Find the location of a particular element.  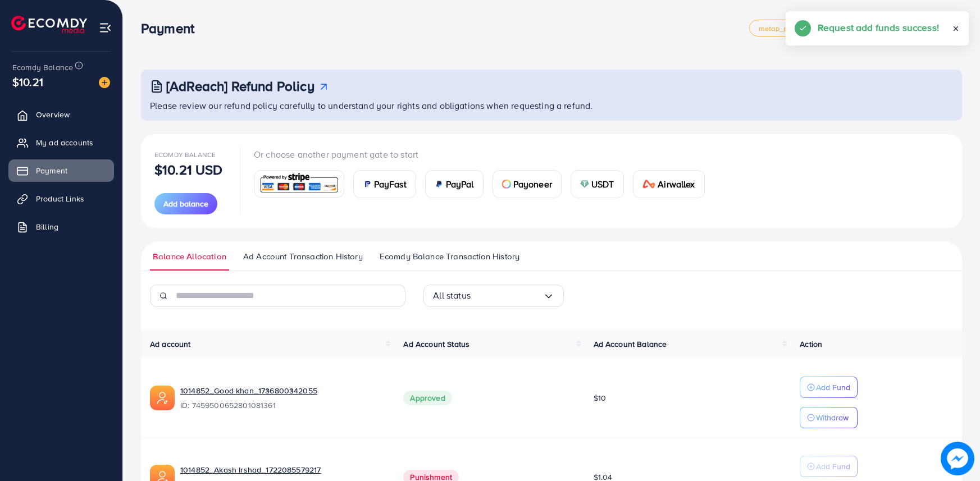

a: card is located at coordinates (299, 183).